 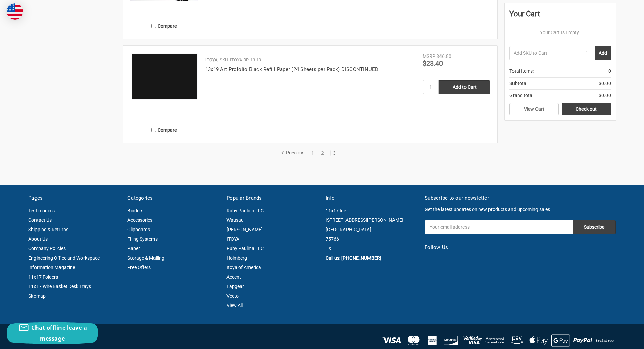 I want to click on a: 13x19 Art Profolio Black Refill Paper (24 Sheets per Pack) DISCONTINUED, so click(x=292, y=69).